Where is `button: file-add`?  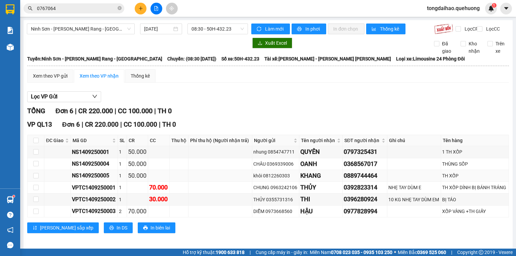 button: file-add is located at coordinates (156, 8).